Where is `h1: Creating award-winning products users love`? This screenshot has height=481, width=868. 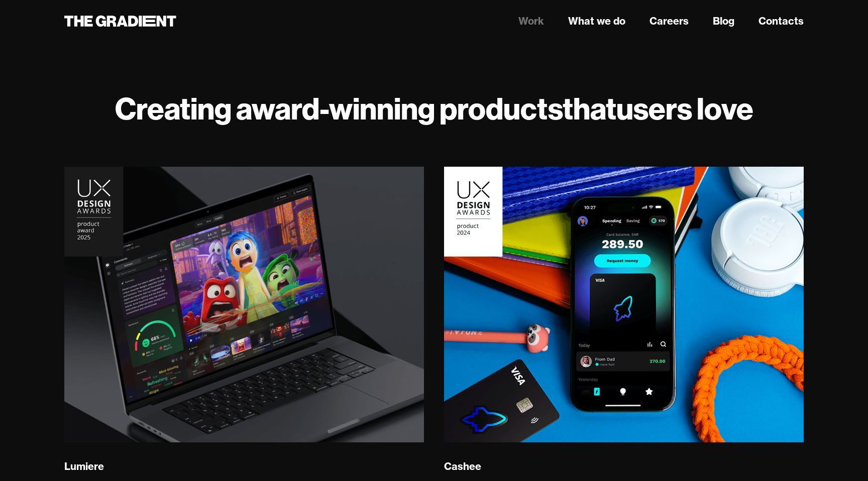 h1: Creating award-winning products users love is located at coordinates (434, 108).